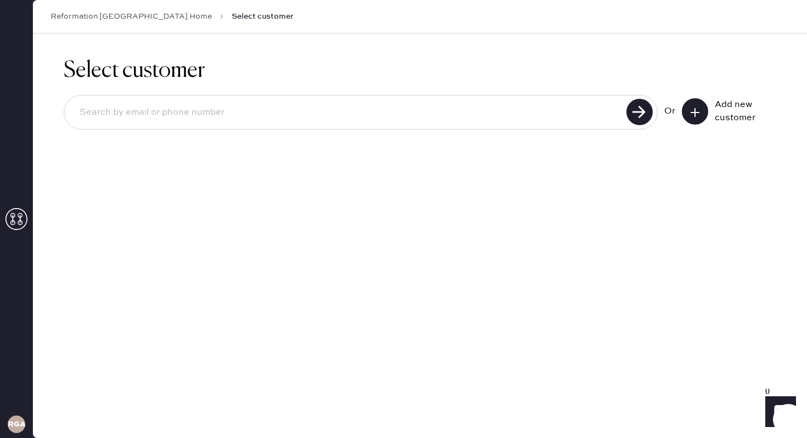  I want to click on h3: RGA, so click(16, 424).